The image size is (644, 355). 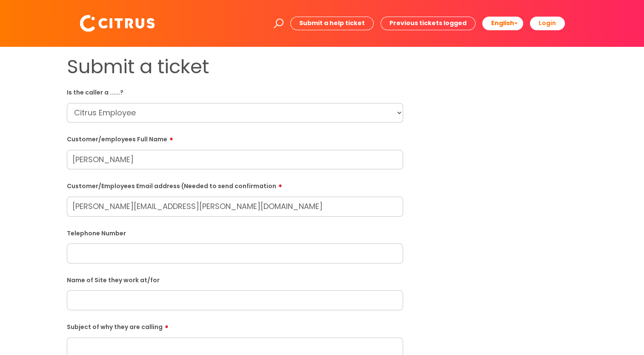 What do you see at coordinates (332, 23) in the screenshot?
I see `a: Submit a help ticket` at bounding box center [332, 23].